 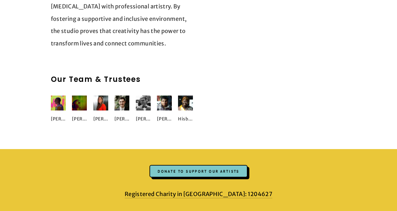 I want to click on img: Jack Daley, so click(x=58, y=103).